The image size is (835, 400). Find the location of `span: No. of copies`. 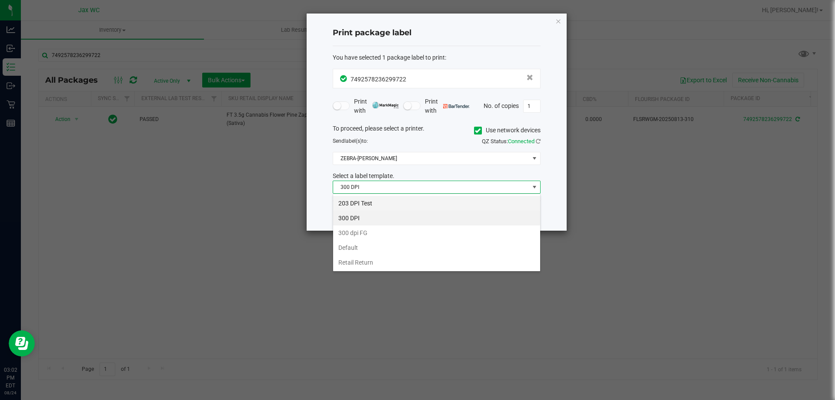

span: No. of copies is located at coordinates (501, 105).